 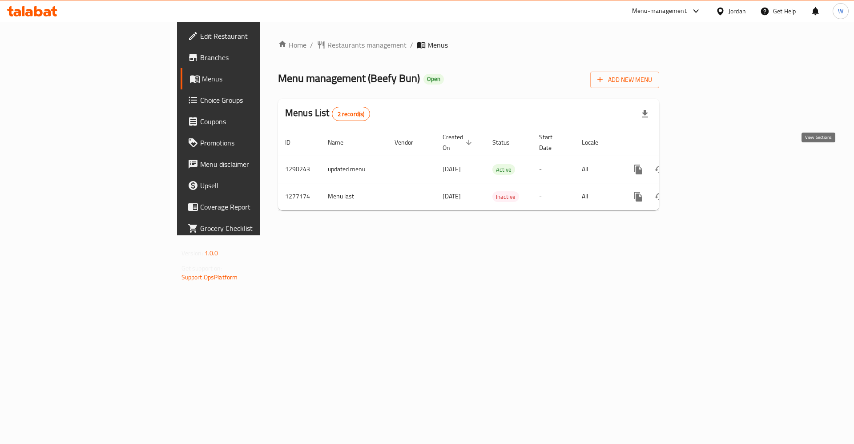 I want to click on a: Edit Restaurant, so click(x=250, y=36).